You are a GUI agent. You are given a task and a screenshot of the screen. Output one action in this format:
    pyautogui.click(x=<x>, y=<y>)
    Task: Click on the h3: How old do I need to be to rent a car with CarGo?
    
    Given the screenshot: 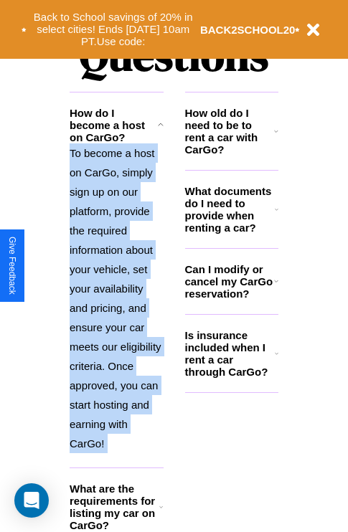 What is the action you would take?
    pyautogui.click(x=230, y=131)
    